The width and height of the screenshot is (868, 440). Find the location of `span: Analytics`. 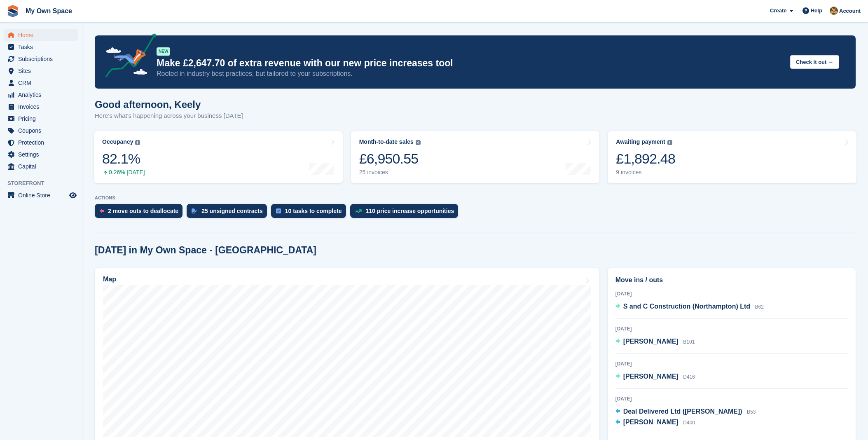

span: Analytics is located at coordinates (43, 95).